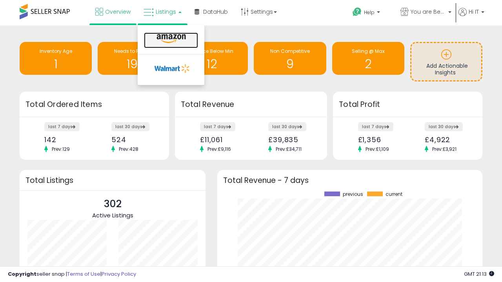 The image size is (502, 282). What do you see at coordinates (133, 140) in the screenshot?
I see `div: 524` at bounding box center [133, 140].